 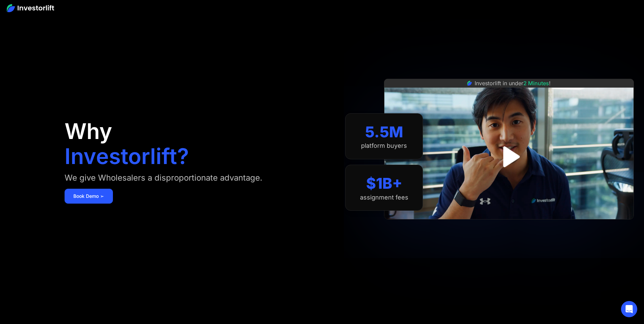 I want to click on div: assignment fees, so click(x=384, y=197).